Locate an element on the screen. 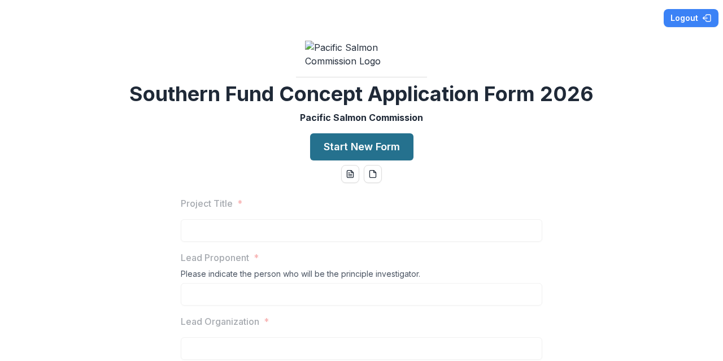 This screenshot has height=361, width=723. button: Start New Form is located at coordinates (362, 147).